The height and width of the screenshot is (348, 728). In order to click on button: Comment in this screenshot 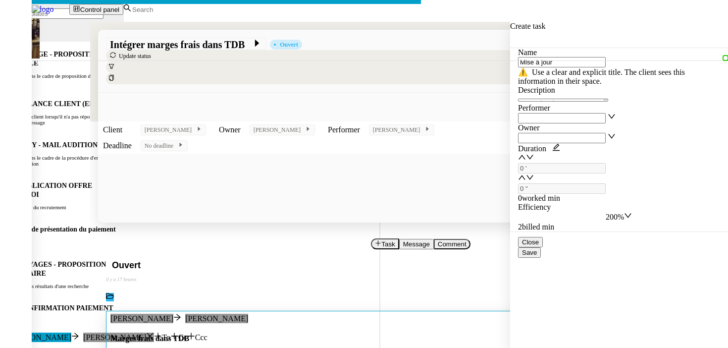, I will do `click(452, 244)`.